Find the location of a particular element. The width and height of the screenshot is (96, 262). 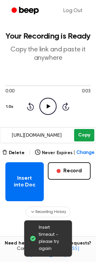

span: 0:00 is located at coordinates (10, 91).